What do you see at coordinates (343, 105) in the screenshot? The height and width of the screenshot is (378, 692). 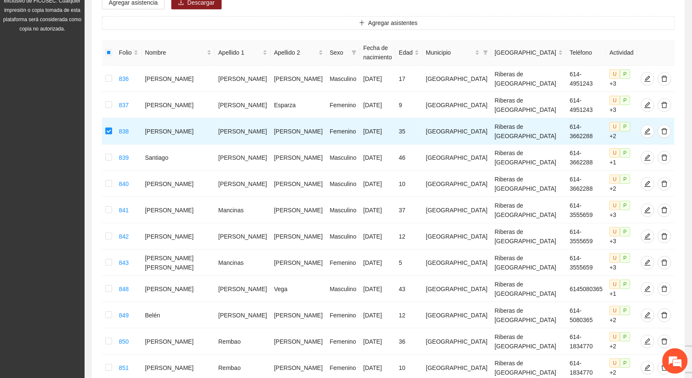 I see `td: Femenino` at bounding box center [343, 105].